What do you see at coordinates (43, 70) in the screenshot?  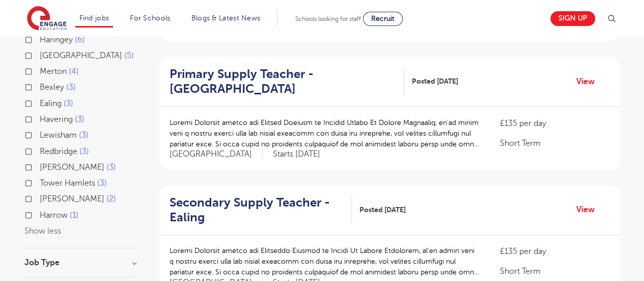 I see `input: Merton 4` at bounding box center [43, 70].